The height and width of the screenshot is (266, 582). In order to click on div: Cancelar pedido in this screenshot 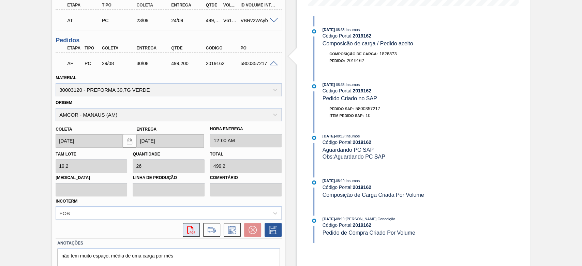, I will do `click(251, 230)`.